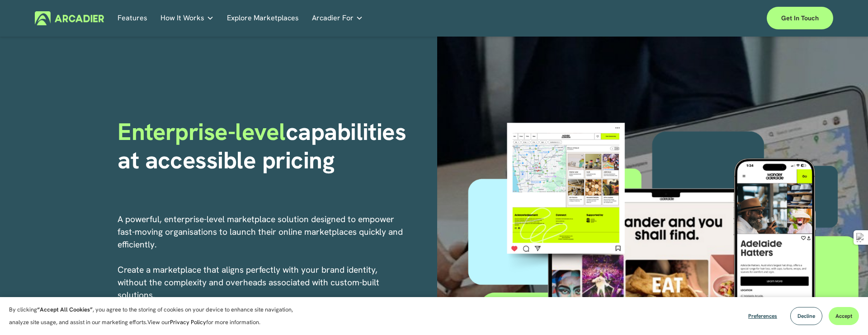 The image size is (868, 335). I want to click on img: Arcadier, so click(69, 18).